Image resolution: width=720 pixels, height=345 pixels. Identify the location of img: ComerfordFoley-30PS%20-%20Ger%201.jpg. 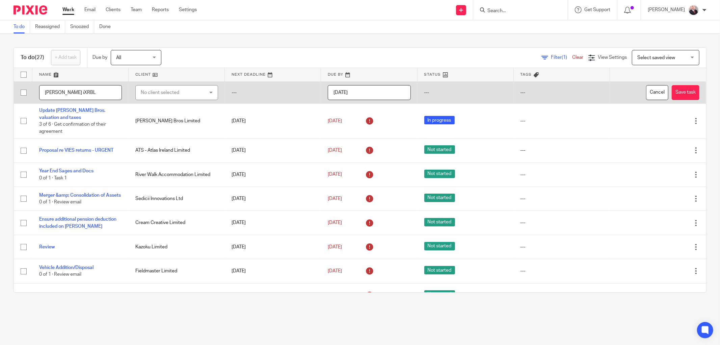
(694, 10).